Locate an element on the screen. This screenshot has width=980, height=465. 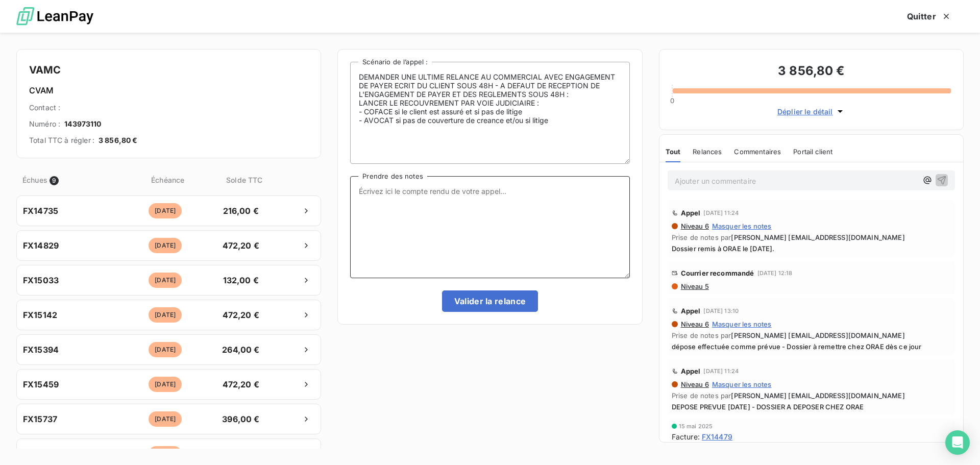
span: 3 856,80 € is located at coordinates (118, 140).